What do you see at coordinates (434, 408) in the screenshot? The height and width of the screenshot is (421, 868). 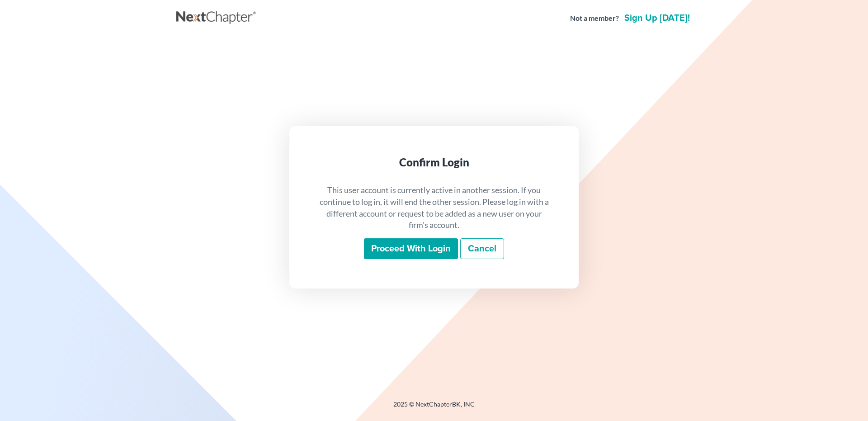 I see `div: 2025 © NextChapterBK, INC` at bounding box center [434, 408].